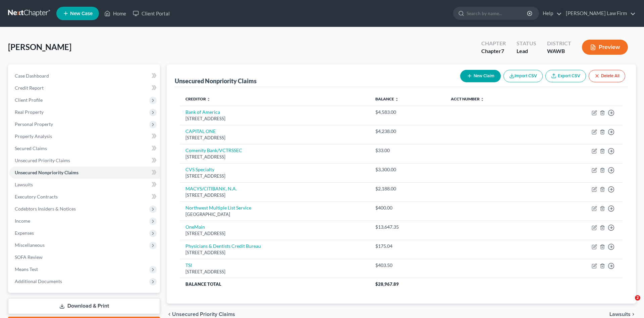 Image resolution: width=644 pixels, height=318 pixels. What do you see at coordinates (29, 100) in the screenshot?
I see `span: Client Profile` at bounding box center [29, 100].